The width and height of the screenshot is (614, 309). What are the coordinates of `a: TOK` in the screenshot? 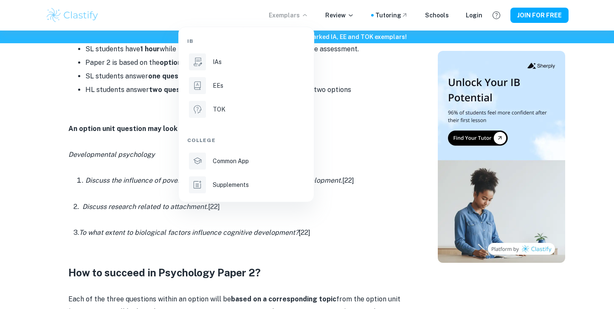 It's located at (246, 109).